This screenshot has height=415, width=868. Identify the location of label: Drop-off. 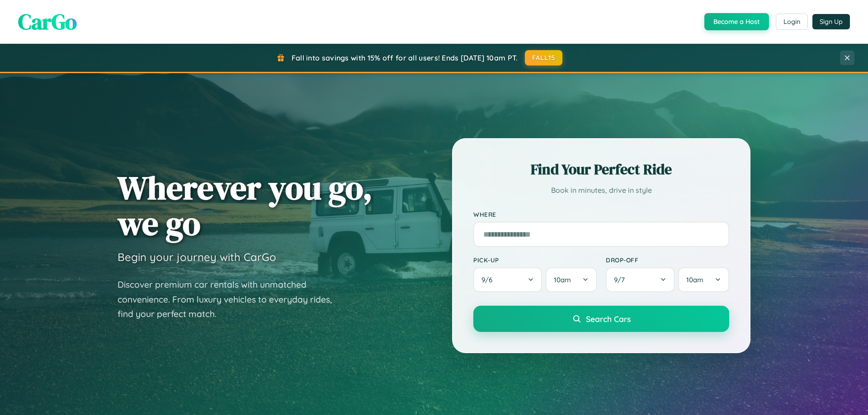
(667, 260).